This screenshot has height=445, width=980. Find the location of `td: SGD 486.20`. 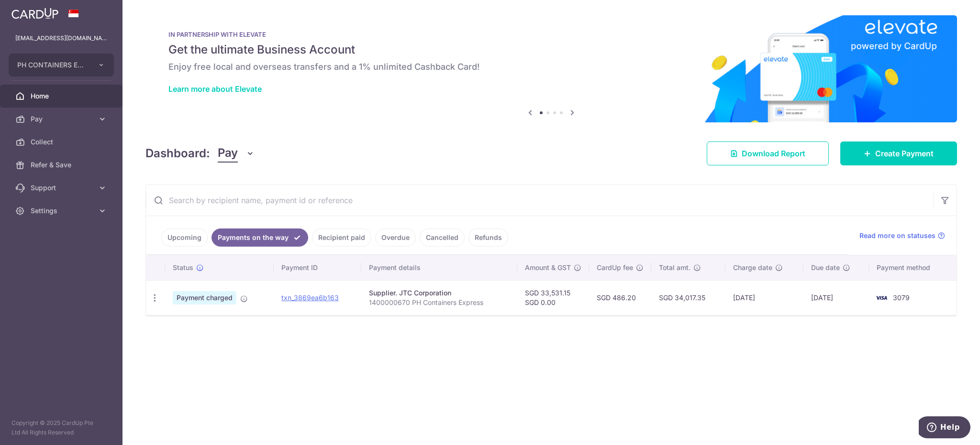

td: SGD 486.20 is located at coordinates (620, 298).